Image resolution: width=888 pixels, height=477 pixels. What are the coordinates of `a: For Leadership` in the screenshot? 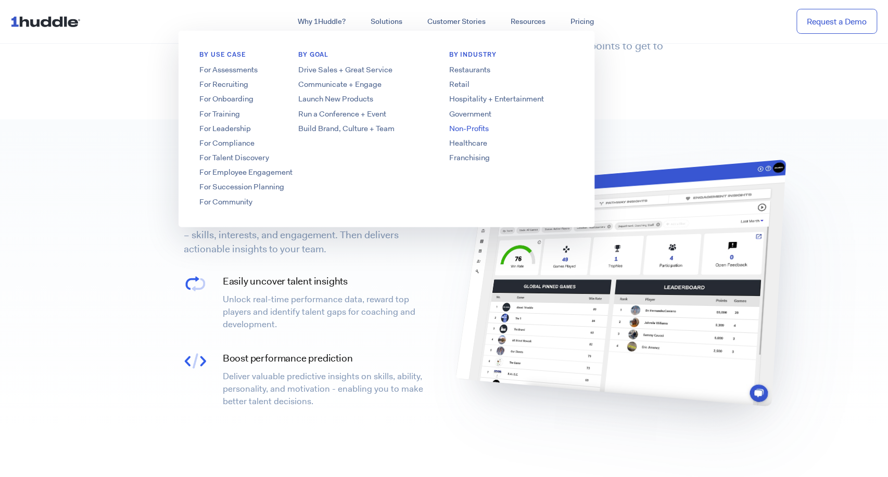 It's located at (262, 129).